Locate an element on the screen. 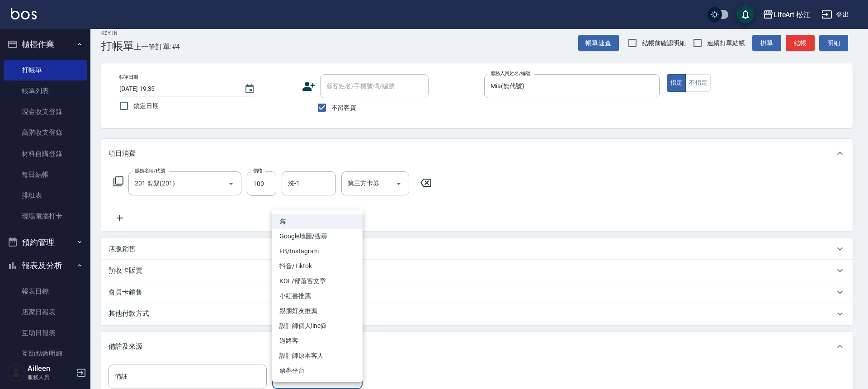 The image size is (868, 389). li: 過路客 is located at coordinates (317, 341).